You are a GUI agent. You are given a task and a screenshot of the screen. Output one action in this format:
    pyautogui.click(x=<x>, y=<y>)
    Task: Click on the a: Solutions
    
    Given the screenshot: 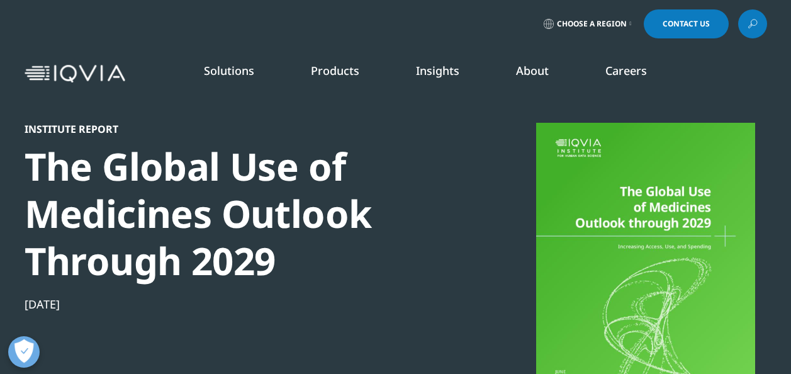 What is the action you would take?
    pyautogui.click(x=229, y=70)
    